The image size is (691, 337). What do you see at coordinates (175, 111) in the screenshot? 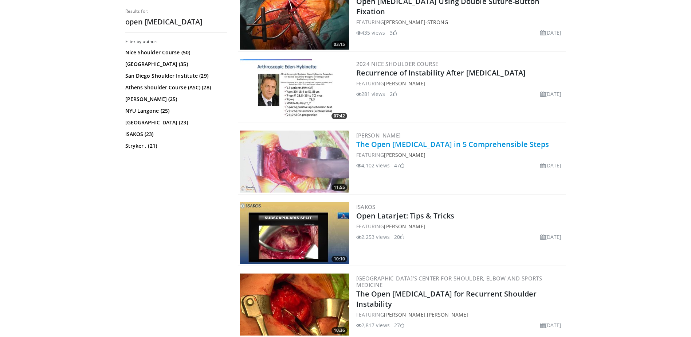
I see `a: NYU Langone (25)` at bounding box center [175, 111].